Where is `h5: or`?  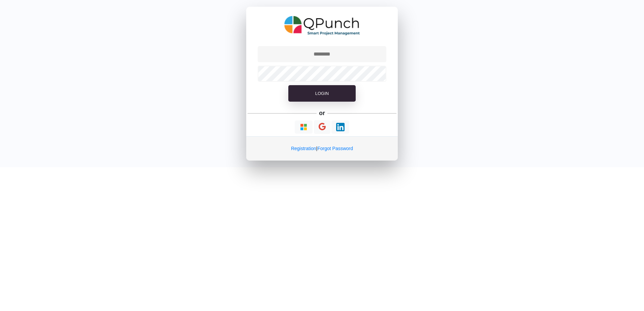
h5: or is located at coordinates (322, 113).